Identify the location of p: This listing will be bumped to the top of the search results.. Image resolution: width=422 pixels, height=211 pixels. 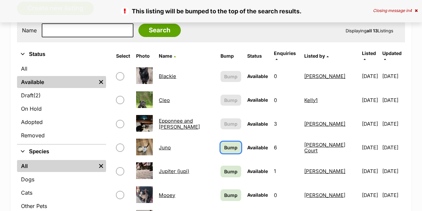
(211, 11).